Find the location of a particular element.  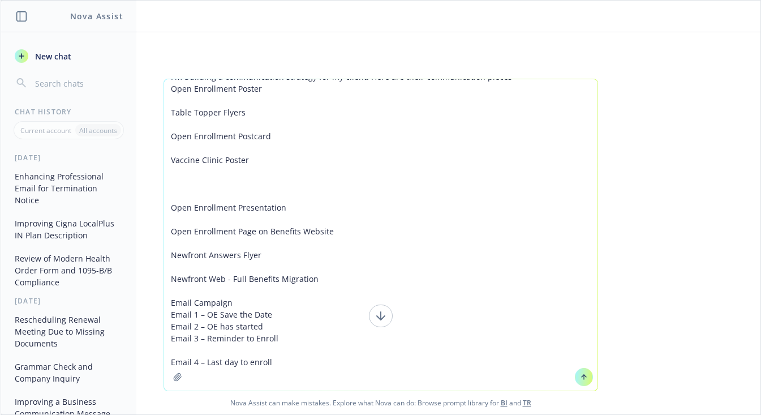

a: TR is located at coordinates (527, 402).